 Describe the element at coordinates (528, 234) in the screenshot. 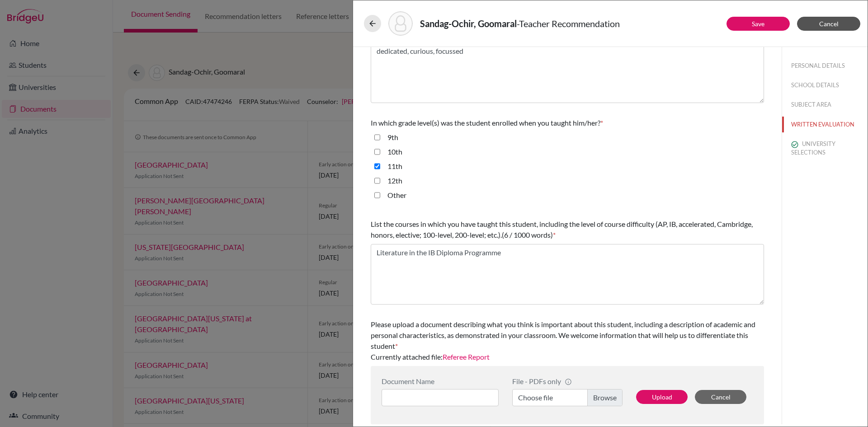

I see `span: (6 / 1000 words)` at that location.